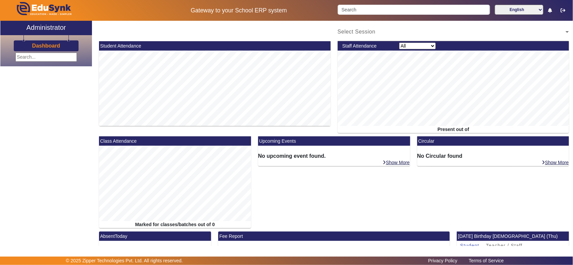  What do you see at coordinates (124, 261) in the screenshot?
I see `p: © 2025 Zipper Technologies Pvt. Ltd. All rights reserved.` at bounding box center [124, 261].